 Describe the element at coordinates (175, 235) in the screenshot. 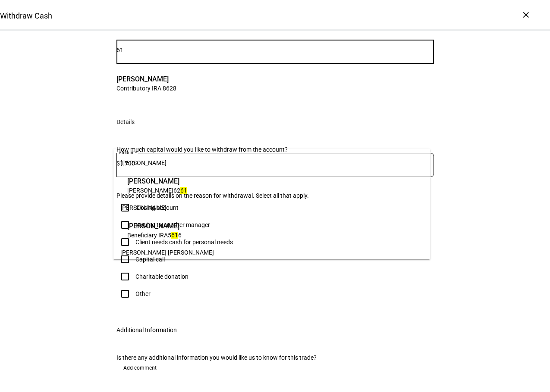

I see `span: 5 6` at that location.